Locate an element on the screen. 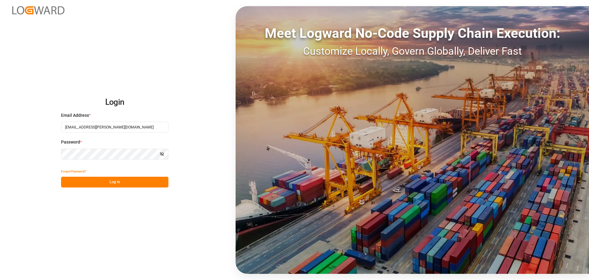 The image size is (589, 280). input: Enter your email is located at coordinates (115, 127).